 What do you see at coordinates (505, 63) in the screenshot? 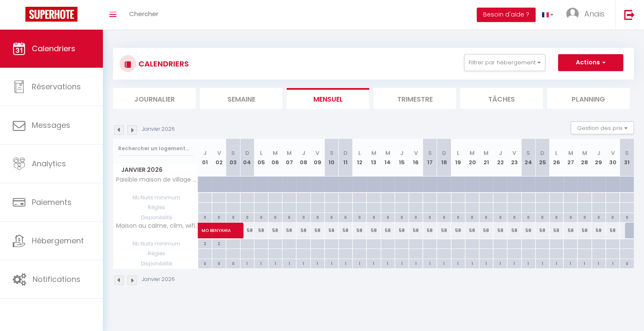
I see `button: Filtrer par hébergement` at bounding box center [505, 63].